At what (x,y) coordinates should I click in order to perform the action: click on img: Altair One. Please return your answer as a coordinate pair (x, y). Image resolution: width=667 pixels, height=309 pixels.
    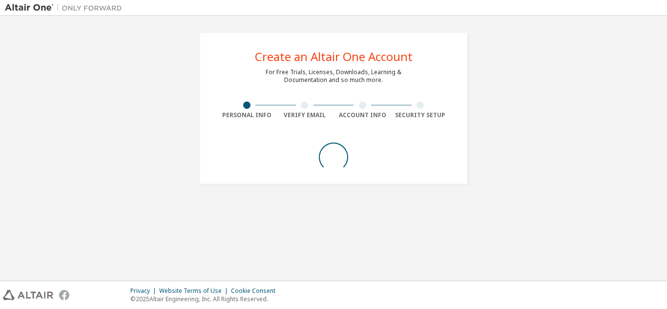
    Looking at the image, I should click on (66, 8).